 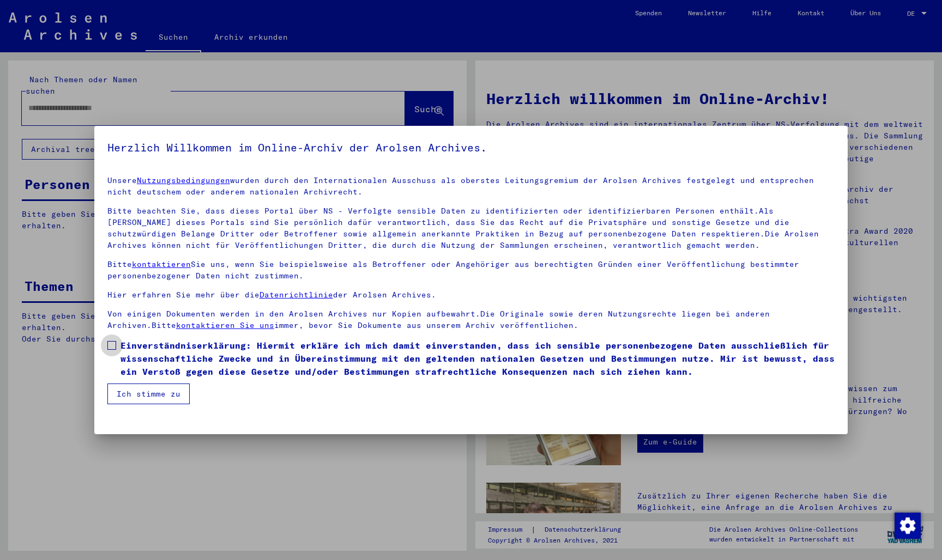 What do you see at coordinates (183, 180) in the screenshot?
I see `a: Nutzungsbedingungen` at bounding box center [183, 180].